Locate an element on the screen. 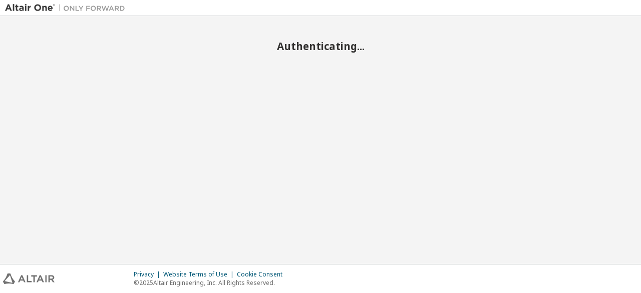 This screenshot has height=293, width=641. h2: Authenticating... is located at coordinates (320, 46).